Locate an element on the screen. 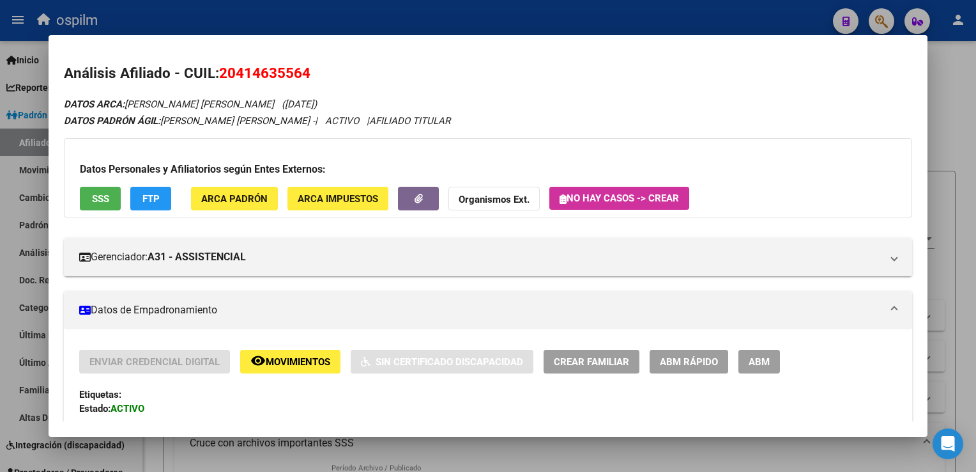 This screenshot has width=976, height=472. span: ARCA Impuestos is located at coordinates (338, 199).